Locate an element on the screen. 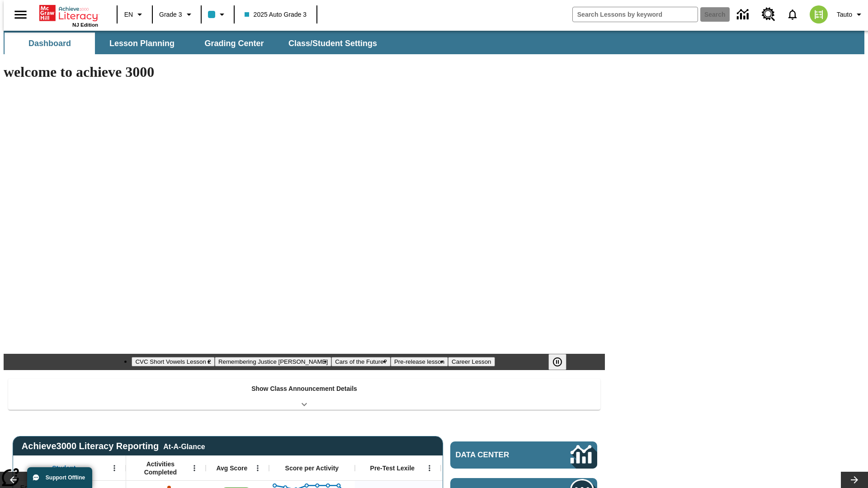 The image size is (868, 488). span: 2025 Auto Grade 3 is located at coordinates (276, 14).